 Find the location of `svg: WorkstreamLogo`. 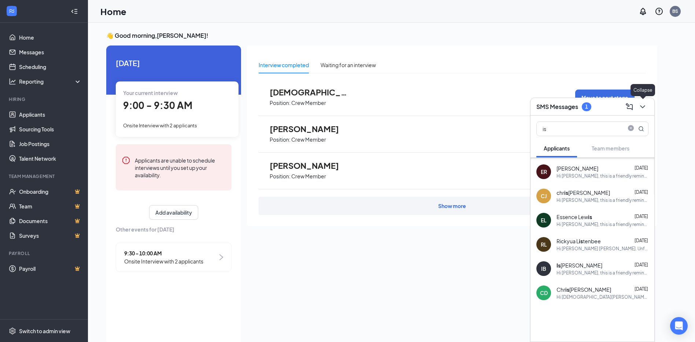

svg: WorkstreamLogo is located at coordinates (12, 11).